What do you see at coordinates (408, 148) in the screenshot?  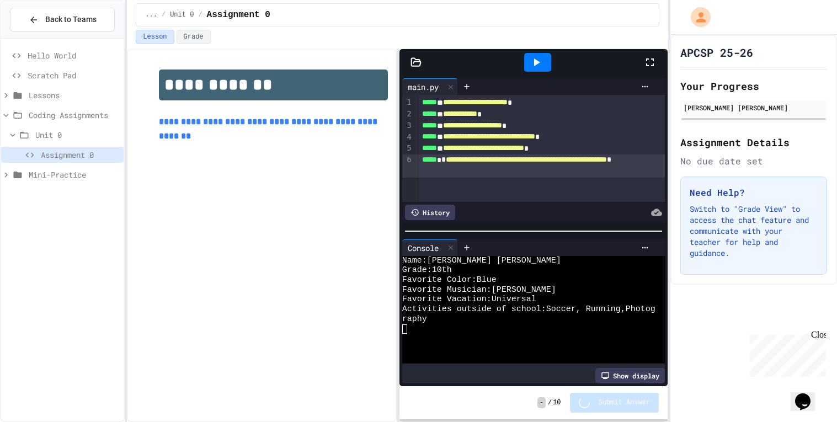 I see `div: 5` at bounding box center [408, 148].